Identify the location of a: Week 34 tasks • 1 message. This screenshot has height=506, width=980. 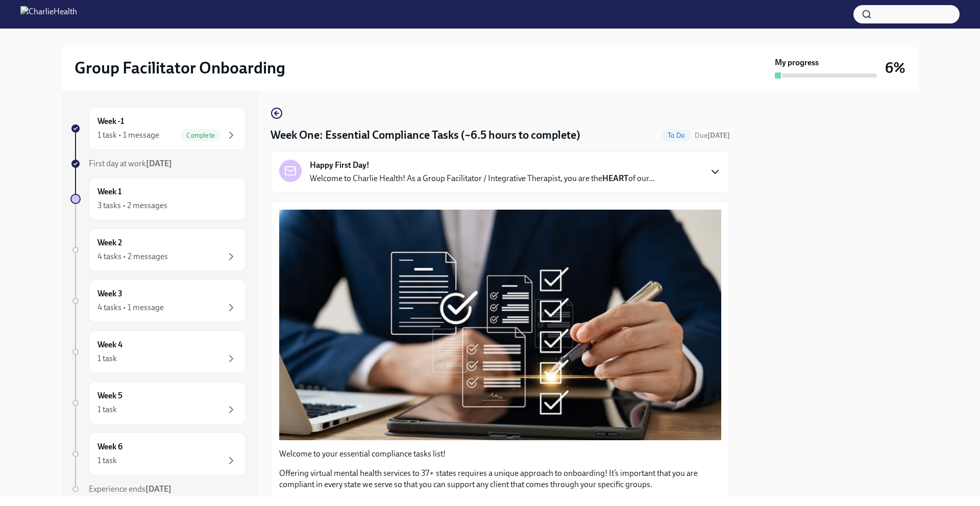
(158, 301).